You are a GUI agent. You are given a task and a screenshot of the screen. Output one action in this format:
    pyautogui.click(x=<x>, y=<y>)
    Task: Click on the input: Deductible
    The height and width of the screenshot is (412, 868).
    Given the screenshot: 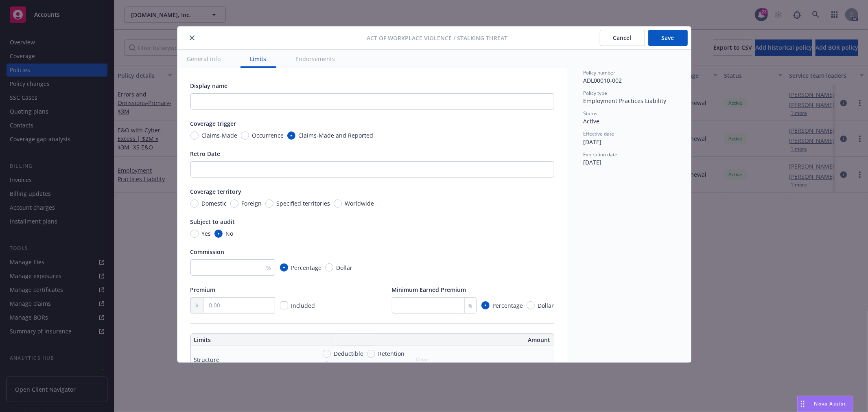 What is the action you would take?
    pyautogui.click(x=327, y=354)
    